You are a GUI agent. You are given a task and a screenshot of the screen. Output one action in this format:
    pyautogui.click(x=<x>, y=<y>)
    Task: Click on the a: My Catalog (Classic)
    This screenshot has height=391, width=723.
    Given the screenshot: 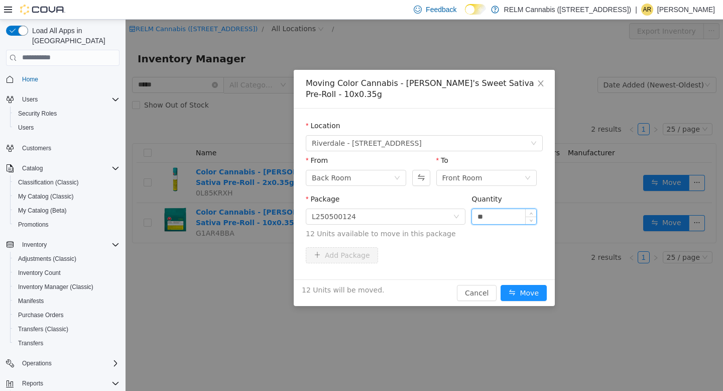 What is the action you would take?
    pyautogui.click(x=46, y=196)
    